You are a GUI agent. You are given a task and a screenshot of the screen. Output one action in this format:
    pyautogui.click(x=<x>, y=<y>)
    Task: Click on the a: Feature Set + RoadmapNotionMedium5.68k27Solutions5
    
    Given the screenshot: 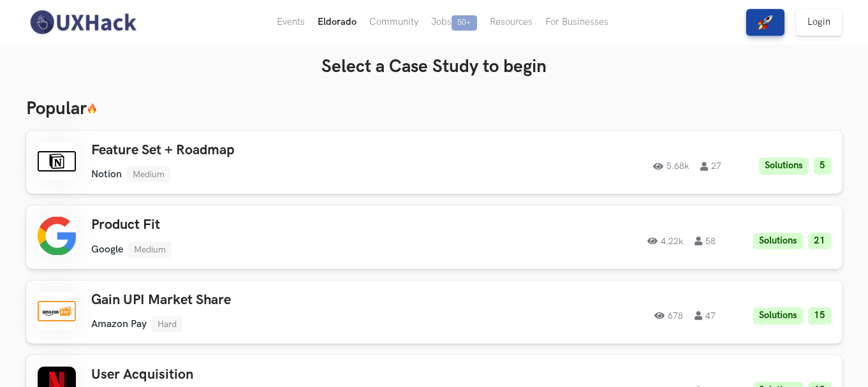 What is the action you would take?
    pyautogui.click(x=434, y=162)
    